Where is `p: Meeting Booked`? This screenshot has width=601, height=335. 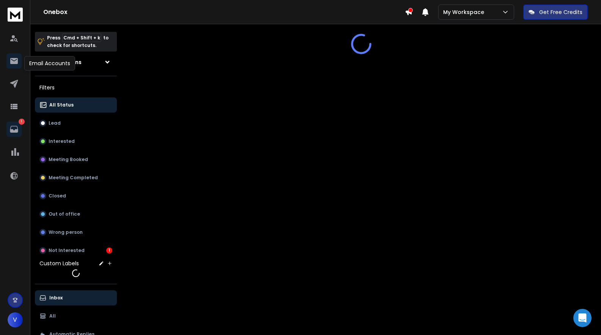
p: Meeting Booked is located at coordinates (68, 160).